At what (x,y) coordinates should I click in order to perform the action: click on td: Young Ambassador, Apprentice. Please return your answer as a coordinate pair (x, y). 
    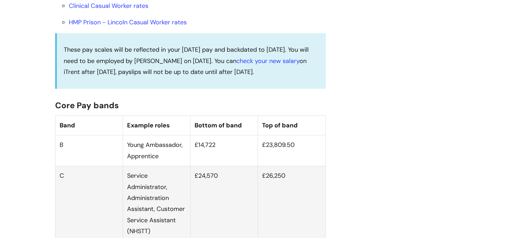
    Looking at the image, I should click on (156, 151).